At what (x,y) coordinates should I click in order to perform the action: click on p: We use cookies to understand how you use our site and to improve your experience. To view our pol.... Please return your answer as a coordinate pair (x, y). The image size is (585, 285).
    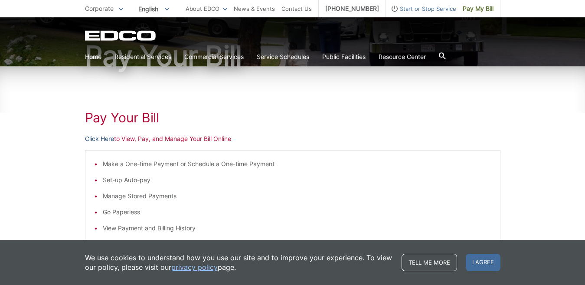
    Looking at the image, I should click on (239, 262).